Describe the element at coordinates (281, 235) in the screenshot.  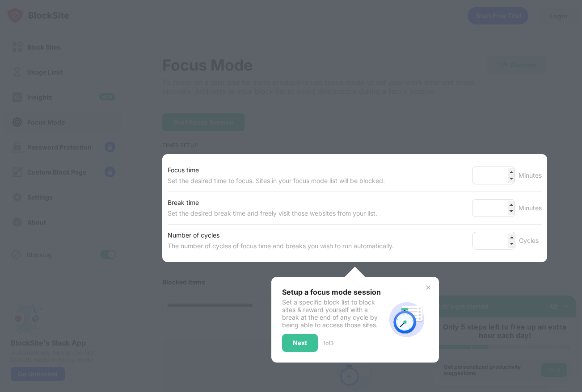
I see `div: Number of cycles` at that location.